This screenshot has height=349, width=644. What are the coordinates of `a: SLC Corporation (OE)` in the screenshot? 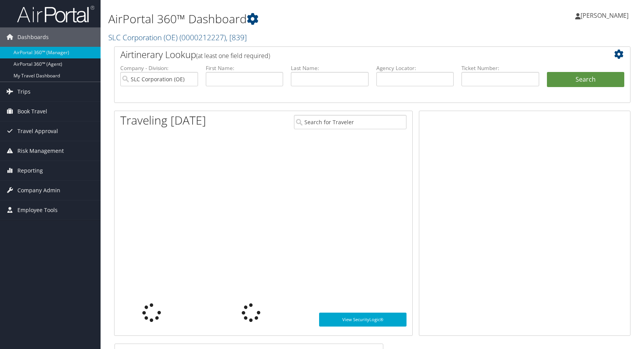 It's located at (177, 37).